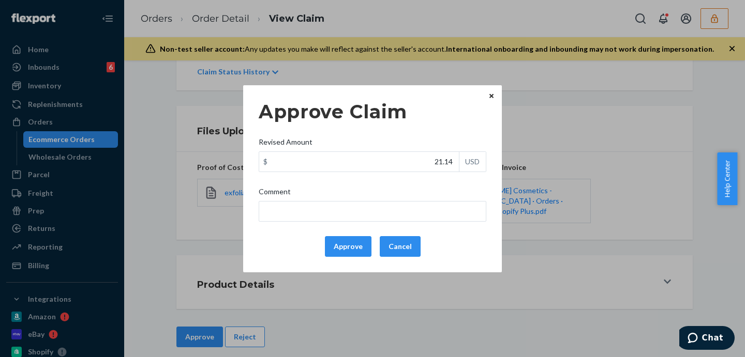  What do you see at coordinates (472, 162) in the screenshot?
I see `div: USD` at bounding box center [472, 162].